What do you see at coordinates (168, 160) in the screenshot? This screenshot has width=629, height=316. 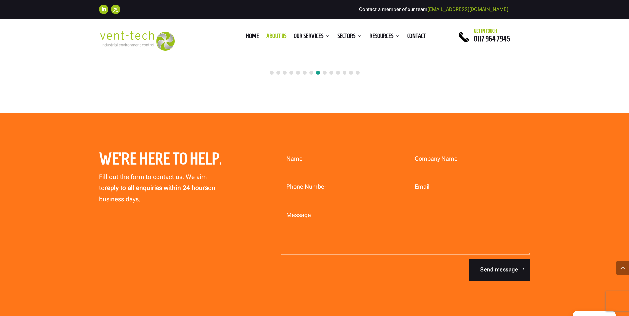 I see `h2: We’re here to help.` at bounding box center [168, 160].